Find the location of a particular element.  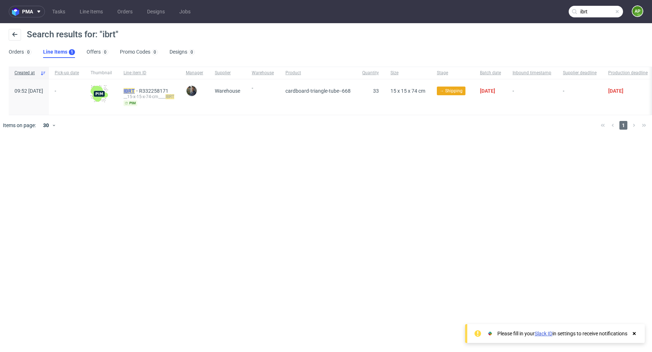

img: logo is located at coordinates (17, 12).